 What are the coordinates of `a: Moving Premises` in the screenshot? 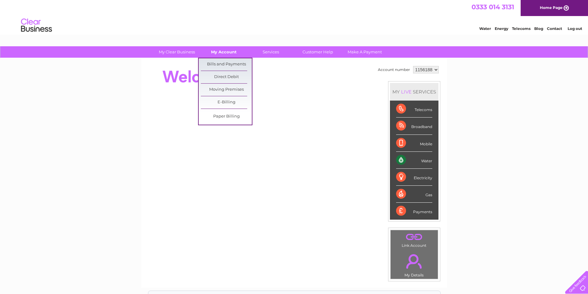 It's located at (226, 90).